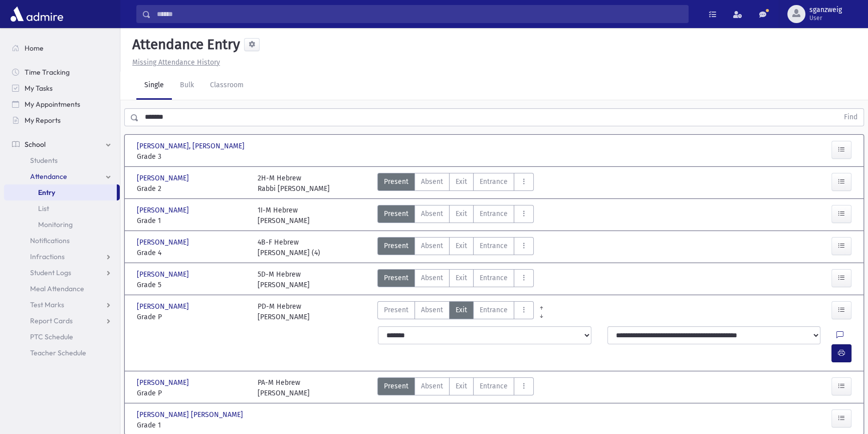  Describe the element at coordinates (43, 120) in the screenshot. I see `span: My Reports` at that location.